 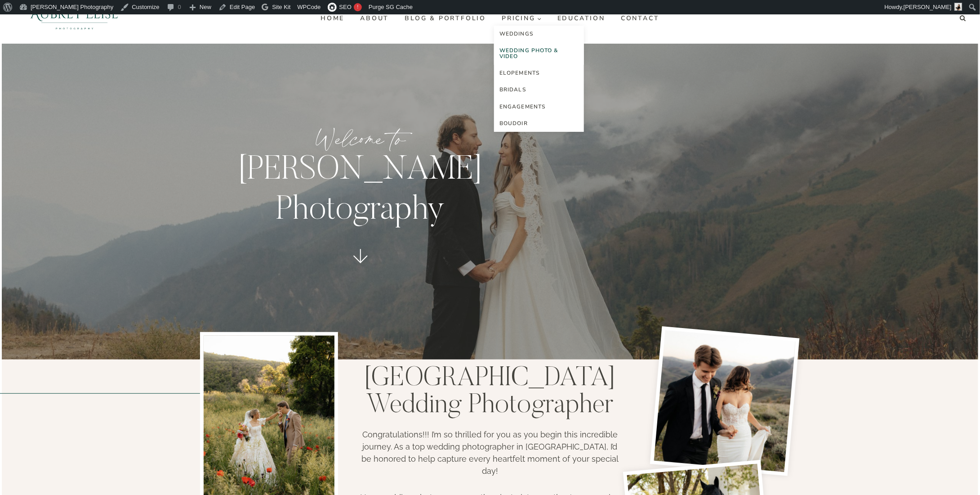 I want to click on a: Home, so click(x=333, y=19).